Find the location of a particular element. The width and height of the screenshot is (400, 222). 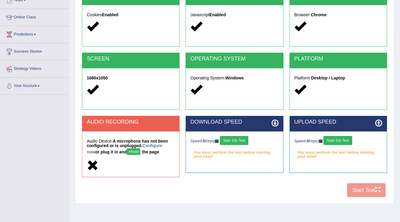

h2: OPERATING SYSTEM is located at coordinates (234, 59).